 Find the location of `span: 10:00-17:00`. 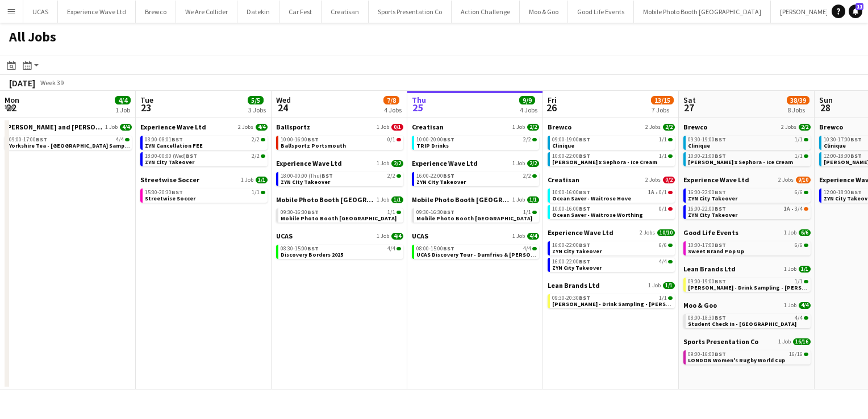

span: 10:00-17:00 is located at coordinates (707, 245).